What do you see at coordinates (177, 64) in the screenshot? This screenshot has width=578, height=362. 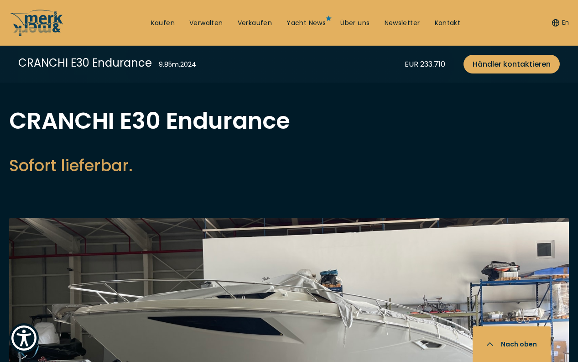 I see `div: 9.85 m , 2024` at bounding box center [177, 64].